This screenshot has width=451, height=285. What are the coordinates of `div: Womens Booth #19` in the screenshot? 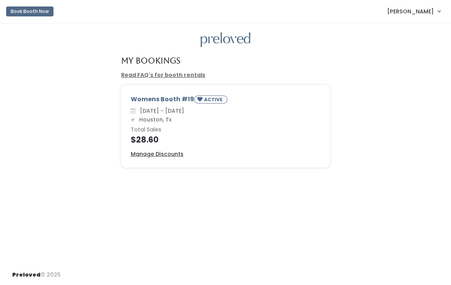 It's located at (225, 100).